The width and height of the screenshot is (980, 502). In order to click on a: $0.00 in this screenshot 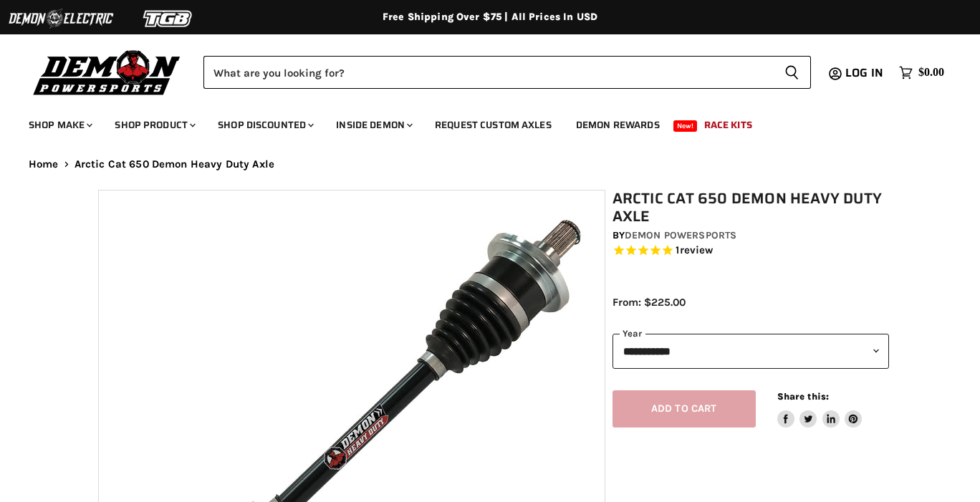, I will do `click(922, 72)`.